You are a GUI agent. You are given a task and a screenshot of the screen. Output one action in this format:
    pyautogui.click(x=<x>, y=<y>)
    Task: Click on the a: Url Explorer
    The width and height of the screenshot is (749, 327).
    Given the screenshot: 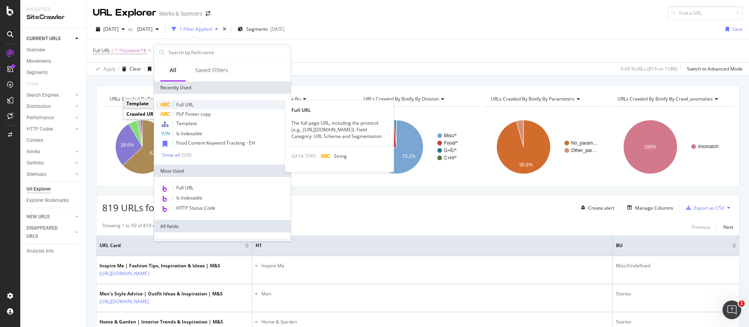 What is the action you would take?
    pyautogui.click(x=53, y=189)
    